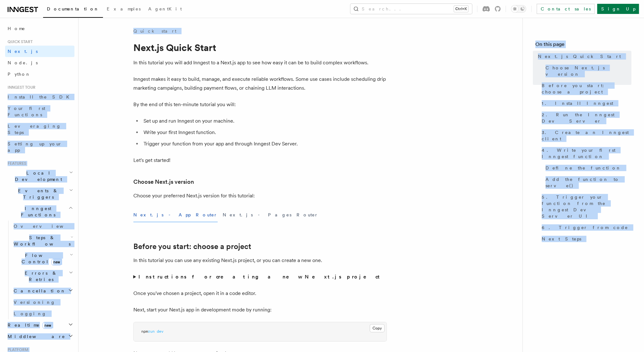  I want to click on span: Inngest tour, so click(20, 88).